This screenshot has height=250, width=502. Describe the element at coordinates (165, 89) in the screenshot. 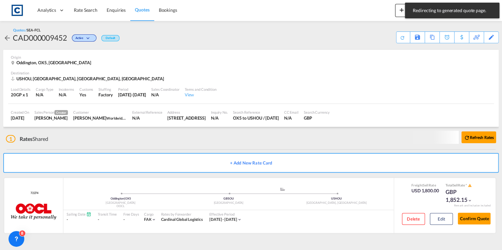

I see `div: Sales Coordinator` at that location.